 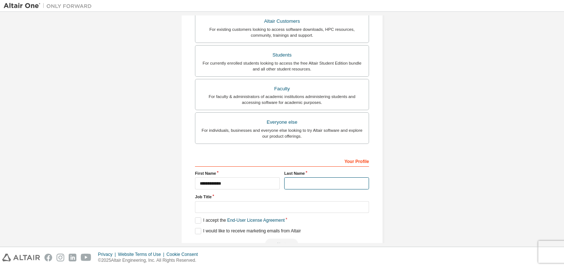 I want to click on div: Altair Customers, so click(x=282, y=21).